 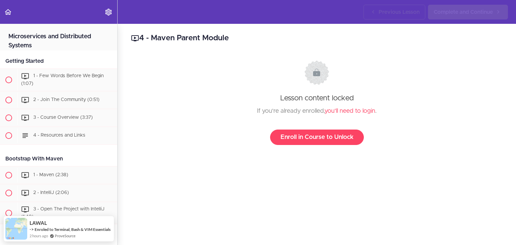 What do you see at coordinates (51, 193) in the screenshot?
I see `span: 2 - IntelliJ (2:06)` at bounding box center [51, 193].